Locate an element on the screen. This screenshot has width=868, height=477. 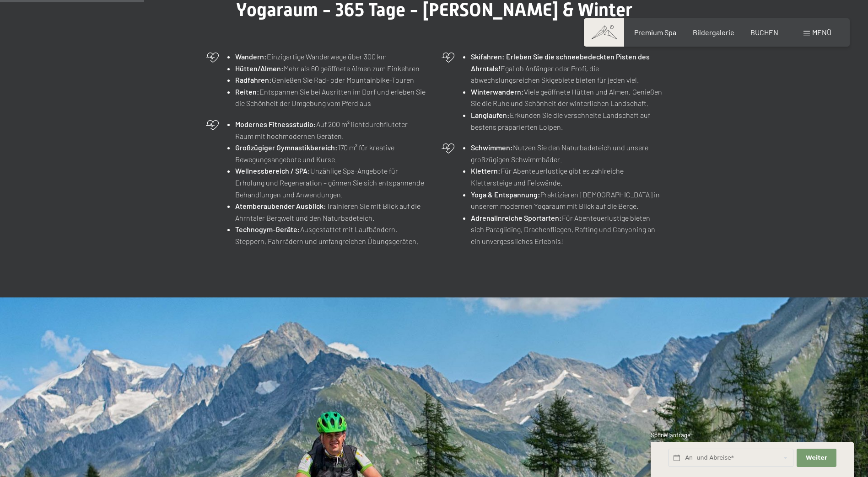
strong: Schwimmen: is located at coordinates (492, 147).